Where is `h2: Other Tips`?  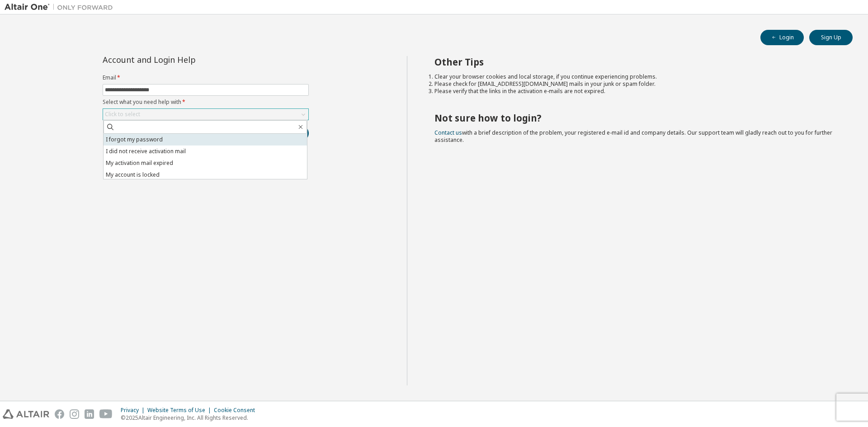
h2: Other Tips is located at coordinates (636, 62).